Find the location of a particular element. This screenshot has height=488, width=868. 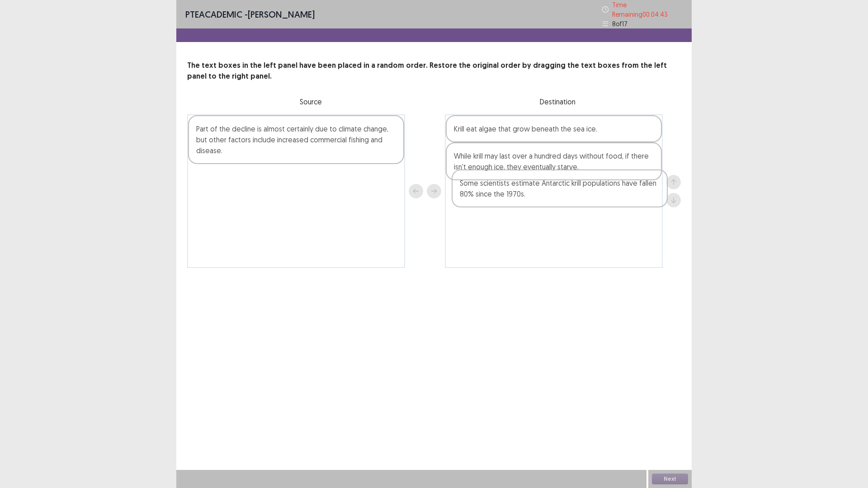

p: 8 of 17 is located at coordinates (620, 23).